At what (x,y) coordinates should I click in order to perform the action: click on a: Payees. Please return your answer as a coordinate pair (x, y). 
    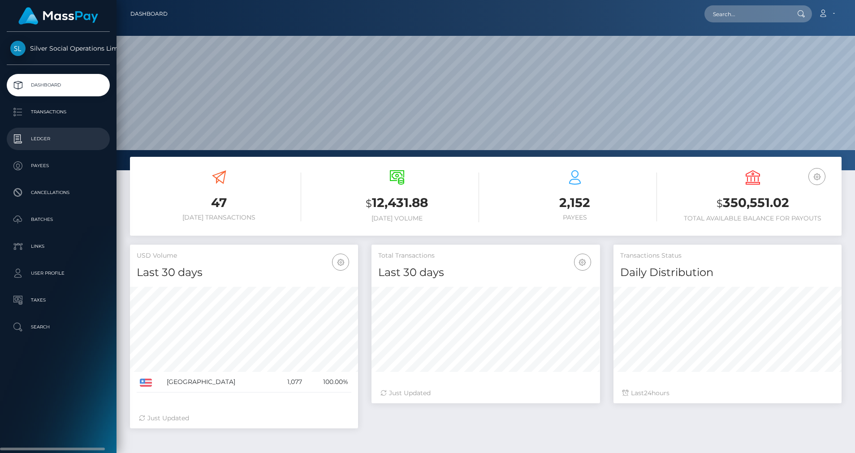
    Looking at the image, I should click on (58, 166).